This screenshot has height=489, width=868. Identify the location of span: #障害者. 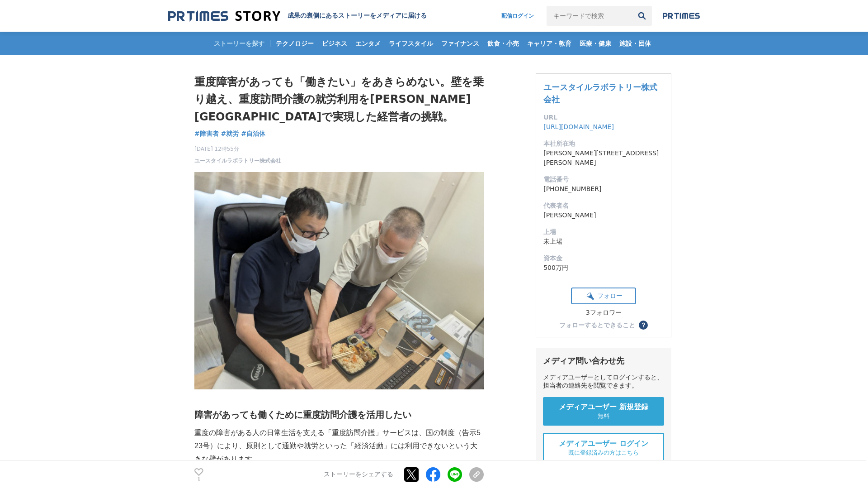
(206, 133).